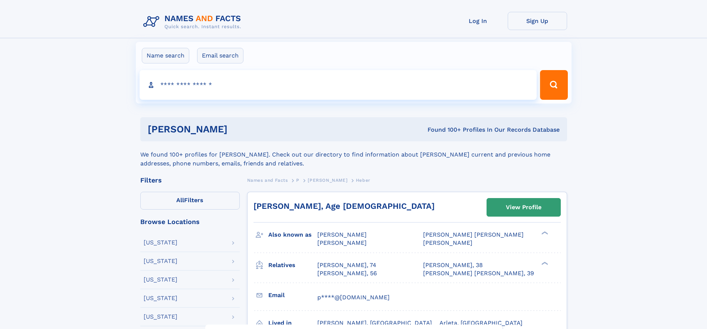 This screenshot has height=329, width=707. What do you see at coordinates (190, 180) in the screenshot?
I see `div: Filters` at bounding box center [190, 180].